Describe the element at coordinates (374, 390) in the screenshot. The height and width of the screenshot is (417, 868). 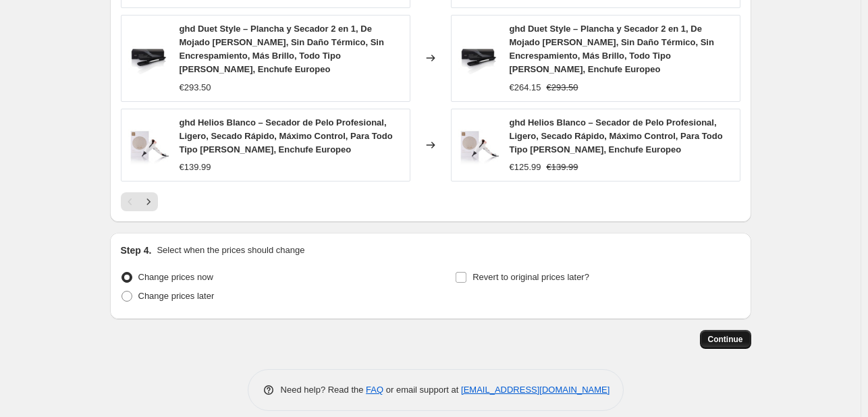
I see `a: FAQ` at that location.